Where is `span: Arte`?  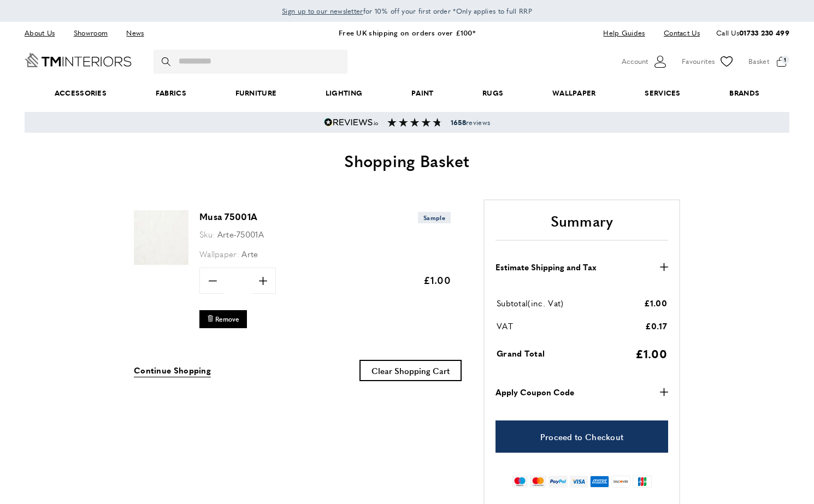
span: Arte is located at coordinates (250, 254).